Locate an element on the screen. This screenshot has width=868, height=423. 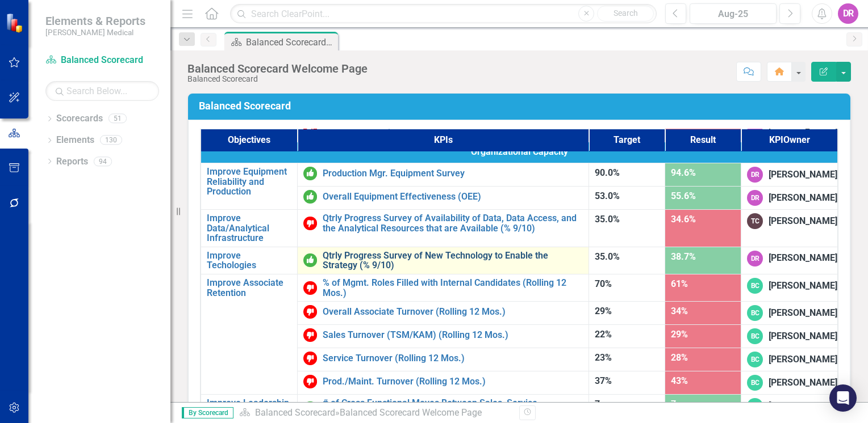
div: 130 is located at coordinates (111, 140).